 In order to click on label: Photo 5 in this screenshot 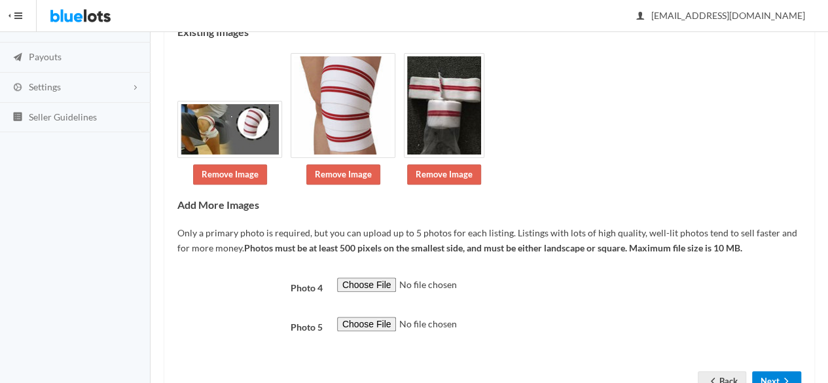, I will do `click(250, 326)`.